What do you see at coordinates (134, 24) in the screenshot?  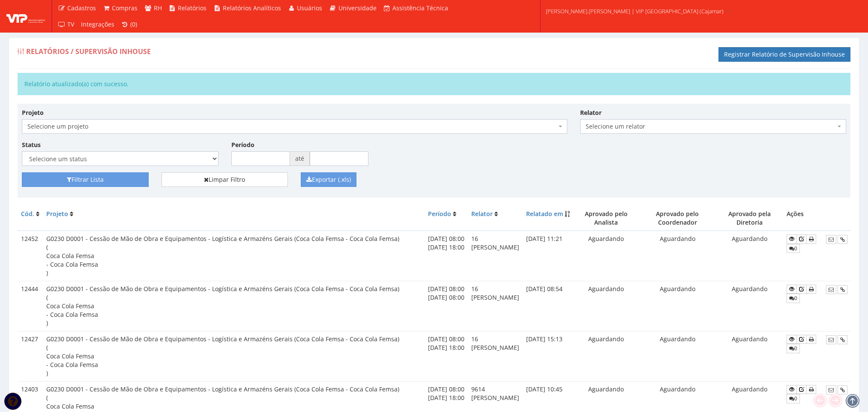 I see `span: (0)` at bounding box center [134, 24].